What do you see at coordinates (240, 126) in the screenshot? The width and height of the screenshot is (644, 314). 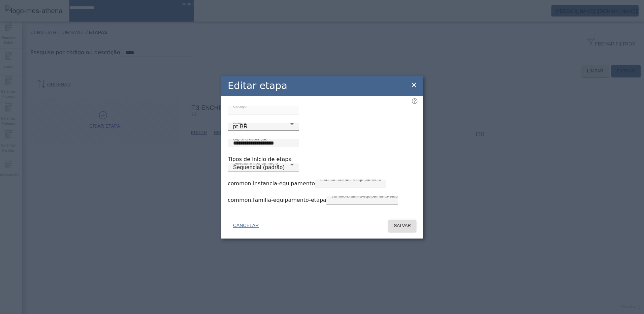 I see `span: pt-BR` at bounding box center [240, 126].